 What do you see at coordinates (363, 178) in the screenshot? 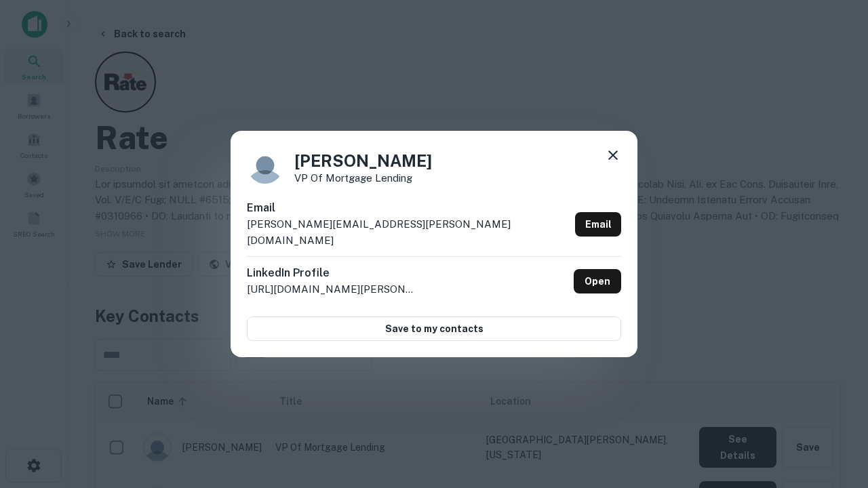
I see `p: VP of Mortgage Lending` at bounding box center [363, 178].